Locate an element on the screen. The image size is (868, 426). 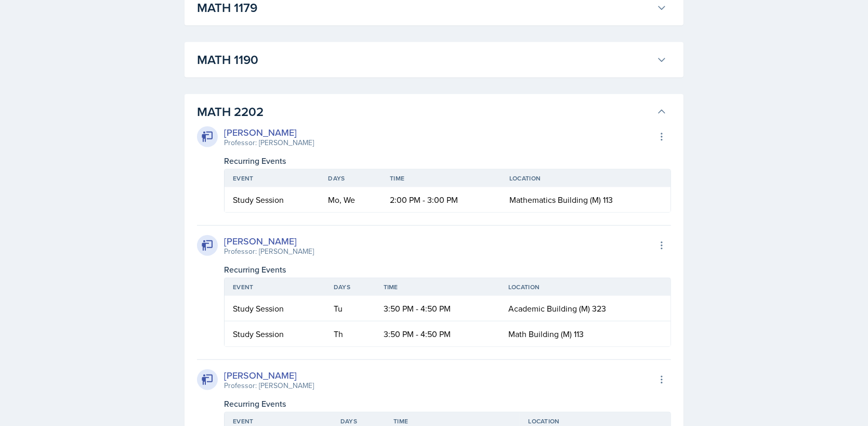
td: Tu is located at coordinates (351, 309).